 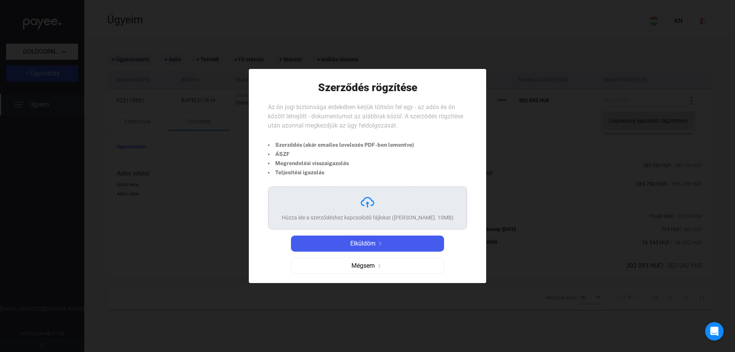 What do you see at coordinates (380, 243) in the screenshot?
I see `img: arrow-right-white` at bounding box center [380, 243].